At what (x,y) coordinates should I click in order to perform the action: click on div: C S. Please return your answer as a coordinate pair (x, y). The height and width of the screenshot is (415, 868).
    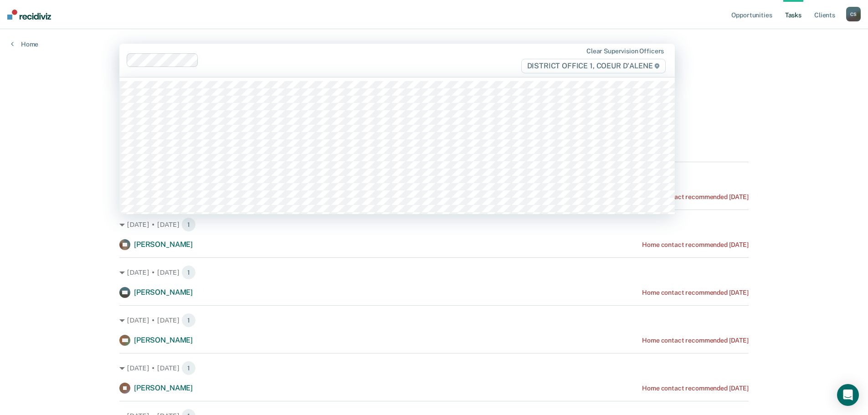
    Looking at the image, I should click on (854, 14).